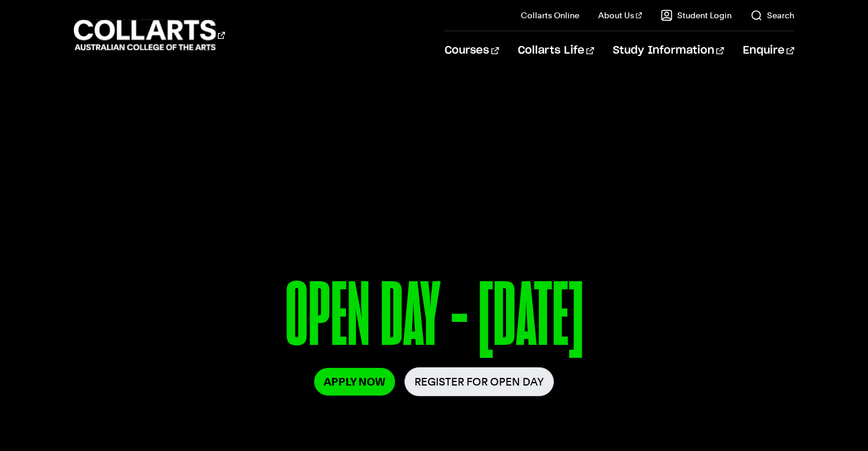 This screenshot has width=868, height=451. Describe the element at coordinates (620, 16) in the screenshot. I see `a: About Us` at that location.